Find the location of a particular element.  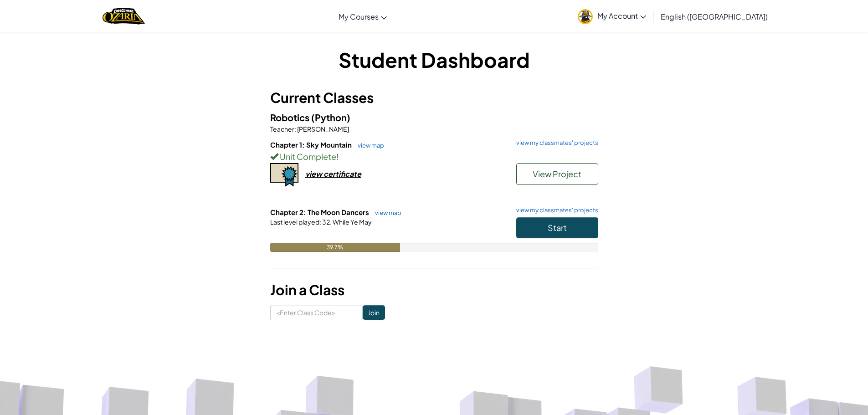

a: view certificate is located at coordinates (316, 174).